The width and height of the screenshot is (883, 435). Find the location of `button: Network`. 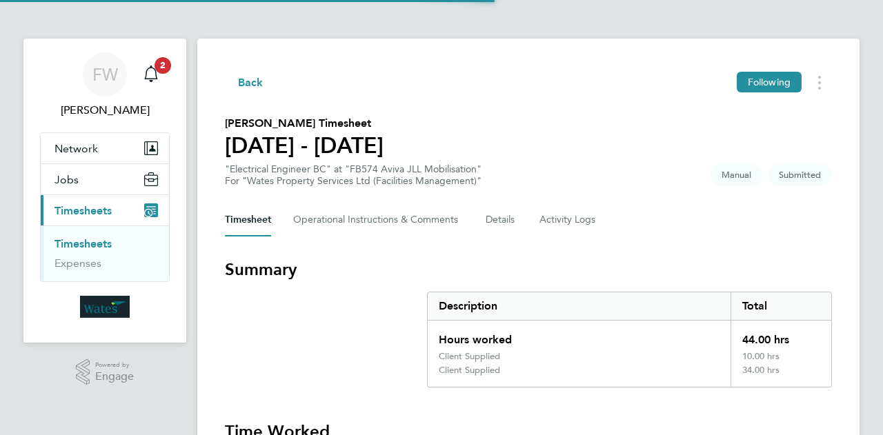

button: Network is located at coordinates (105, 148).